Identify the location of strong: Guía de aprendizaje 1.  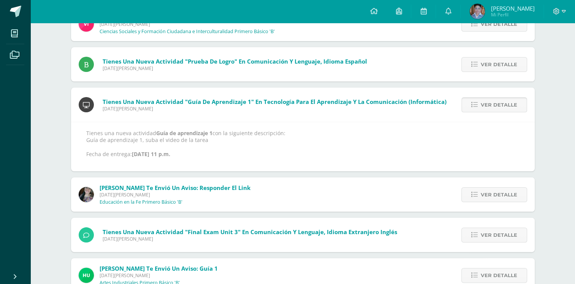
(184, 133).